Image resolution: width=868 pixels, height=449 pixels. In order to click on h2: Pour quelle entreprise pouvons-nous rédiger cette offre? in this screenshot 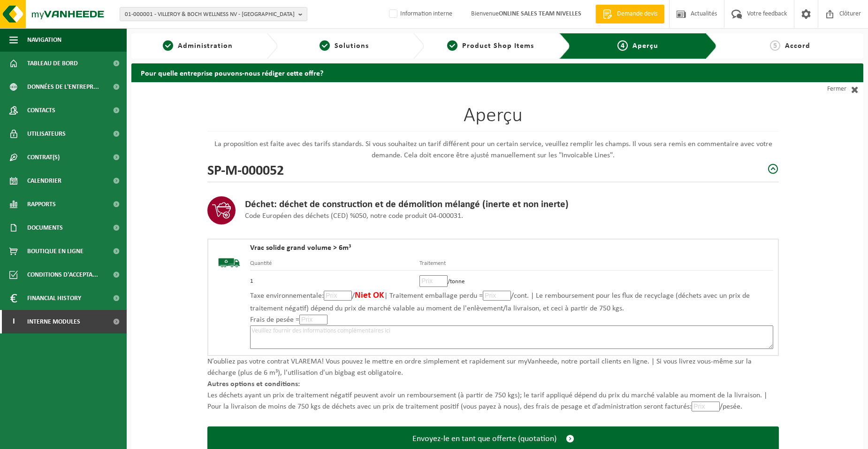, I will do `click(498, 72)`.